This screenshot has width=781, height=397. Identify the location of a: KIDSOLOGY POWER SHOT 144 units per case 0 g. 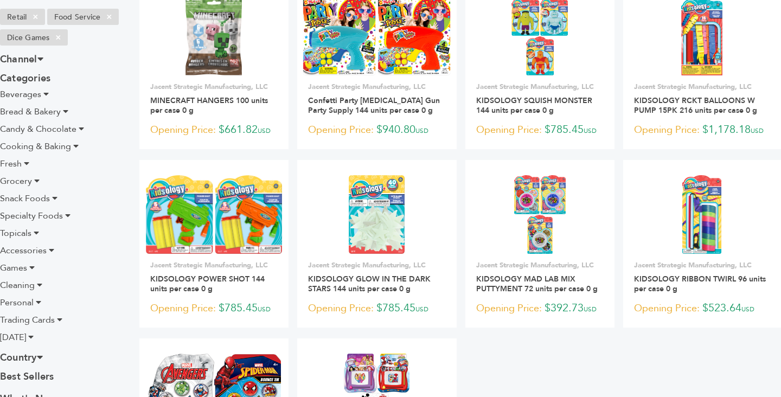
(207, 284).